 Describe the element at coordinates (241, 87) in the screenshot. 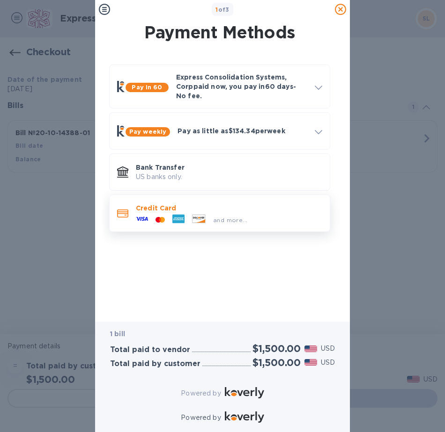

I see `p: Express Consolidation Systems, Corp paid now, you pay in 60 days - No fee.` at that location.